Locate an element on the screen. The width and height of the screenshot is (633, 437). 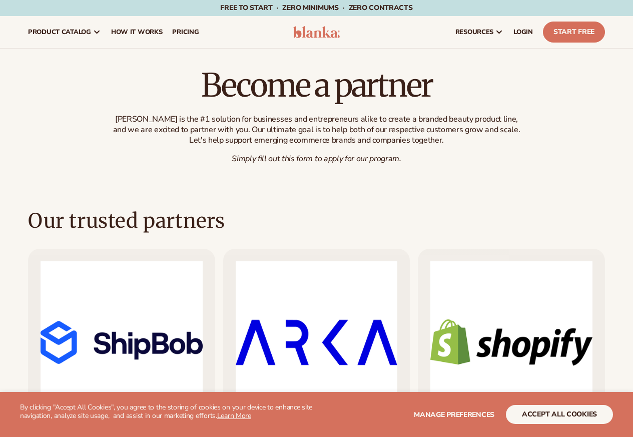
img: ShipBob x Blanka Beauty Tech collab partnership is located at coordinates (122, 342).